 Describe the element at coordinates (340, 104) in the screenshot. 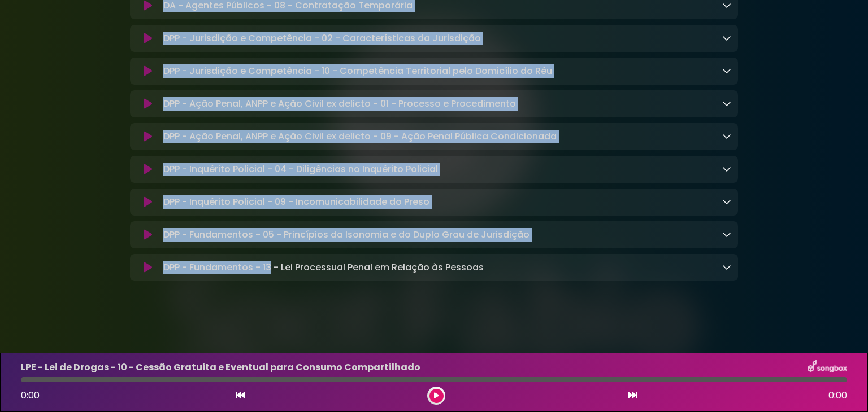

I see `p: DPP - Ação Penal, ANPP e Ação Civil ex delicto - 01 - Processo e Procedimento` at that location.